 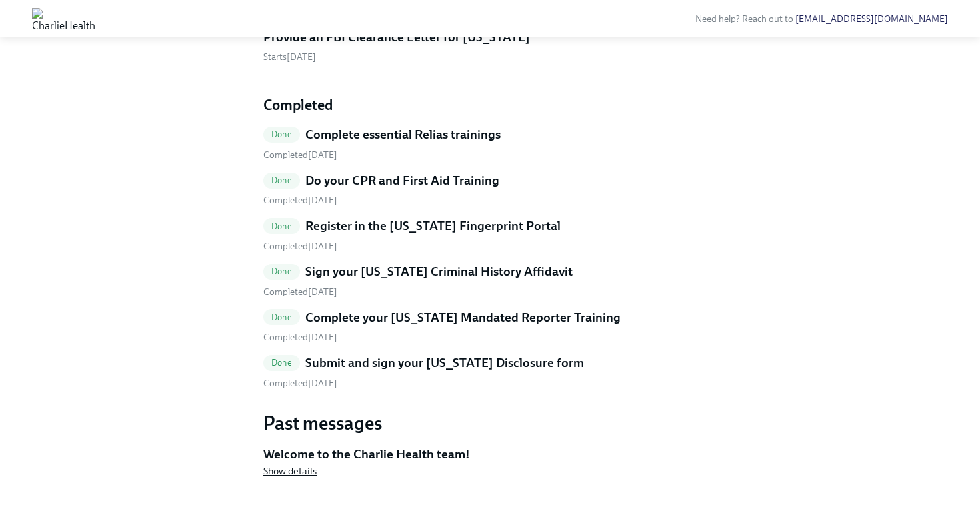 What do you see at coordinates (290, 471) in the screenshot?
I see `span: Show details` at bounding box center [290, 471].